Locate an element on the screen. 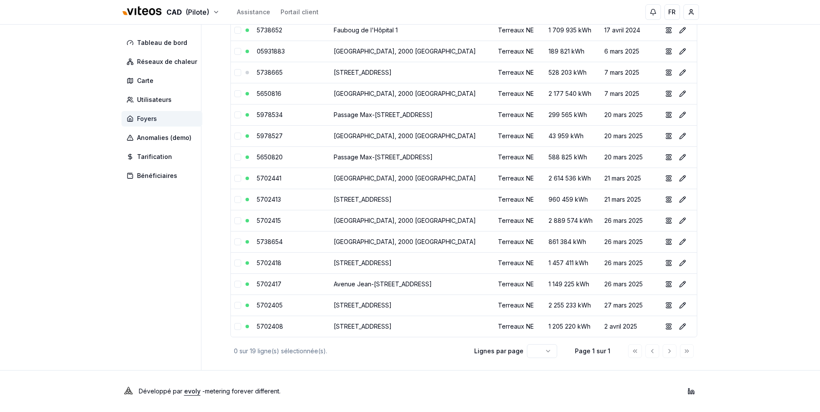 This screenshot has height=412, width=820. div: 1 205 220 kWh is located at coordinates (573, 327).